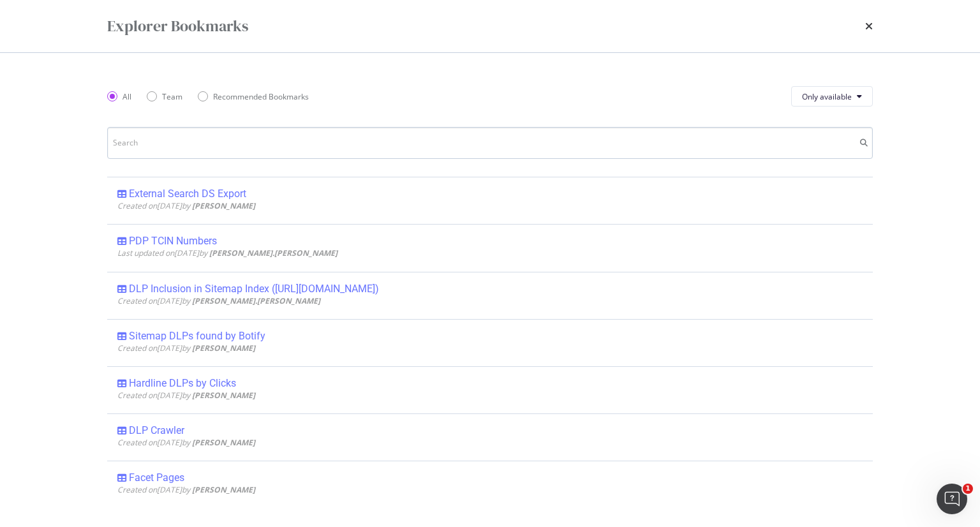 Image resolution: width=980 pixels, height=527 pixels. What do you see at coordinates (832, 96) in the screenshot?
I see `button: Only available` at bounding box center [832, 96].